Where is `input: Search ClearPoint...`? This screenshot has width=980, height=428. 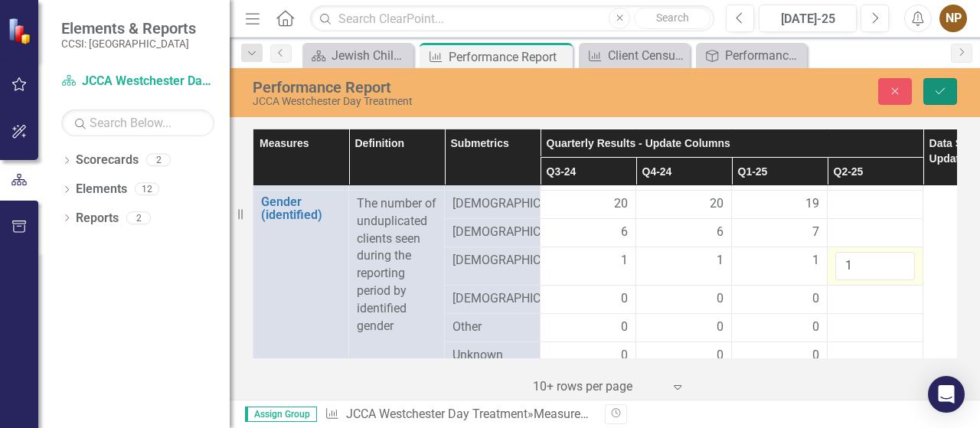 input: Search ClearPoint... is located at coordinates (512, 18).